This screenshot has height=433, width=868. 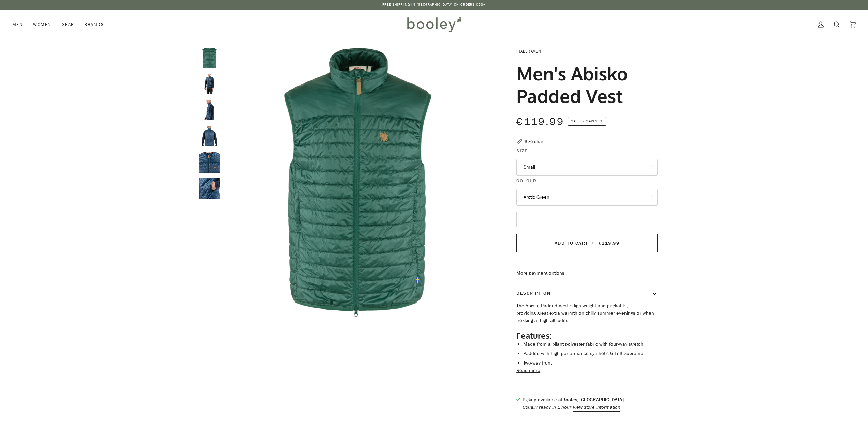 What do you see at coordinates (94, 25) in the screenshot?
I see `a: Brands` at bounding box center [94, 25].